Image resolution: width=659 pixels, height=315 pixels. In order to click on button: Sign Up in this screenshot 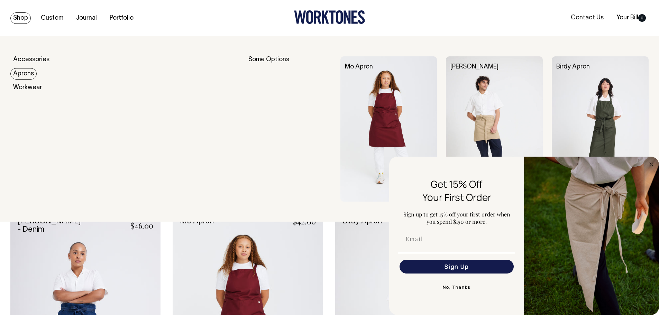, I will do `click(457, 267)`.